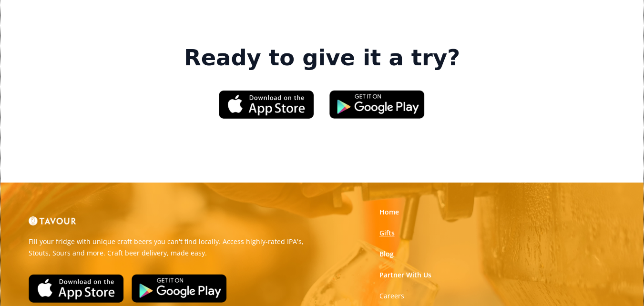 The image size is (644, 306). What do you see at coordinates (387, 233) in the screenshot?
I see `a: Gifts` at bounding box center [387, 233].